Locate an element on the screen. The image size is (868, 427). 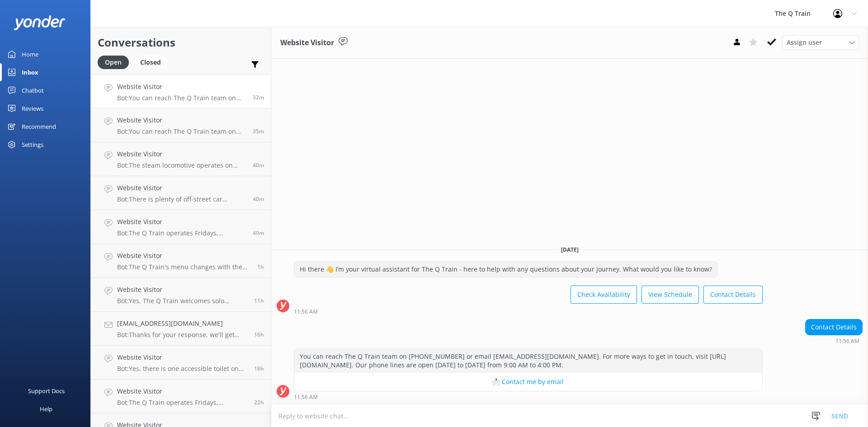
span: Sep 10 2025 12:43am (UTC +10:00) Australia/Sydney is located at coordinates (259, 300).